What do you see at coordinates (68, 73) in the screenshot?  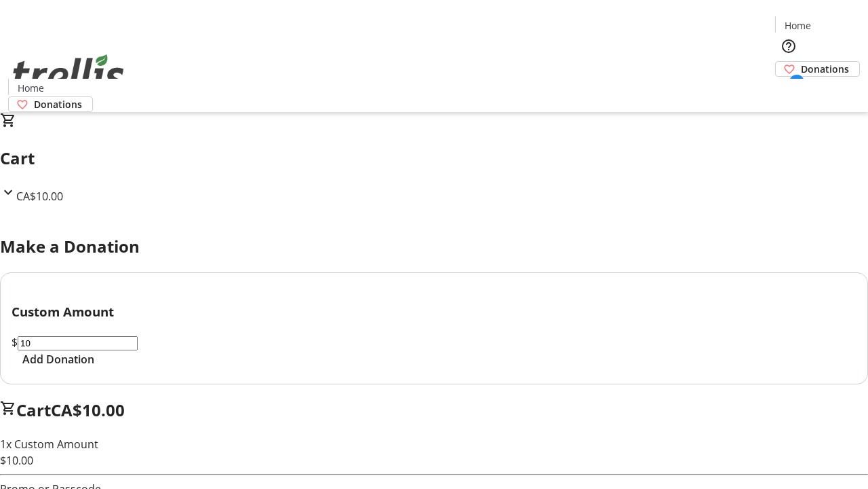 I see `img: Orient E2E Organization opeBzK230q's Logo` at bounding box center [68, 73].